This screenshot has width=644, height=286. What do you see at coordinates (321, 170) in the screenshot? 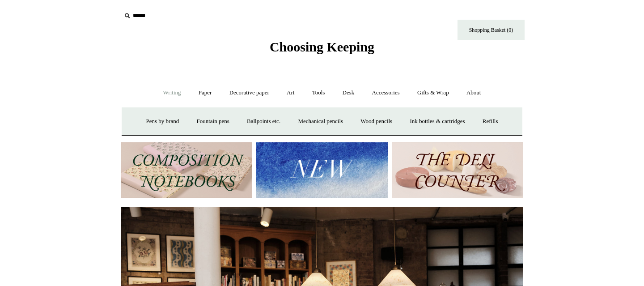
I see `img: New.jpg__PID:f73bdf93-380a-4a35-bcfe-7823039498e1` at bounding box center [321, 170].